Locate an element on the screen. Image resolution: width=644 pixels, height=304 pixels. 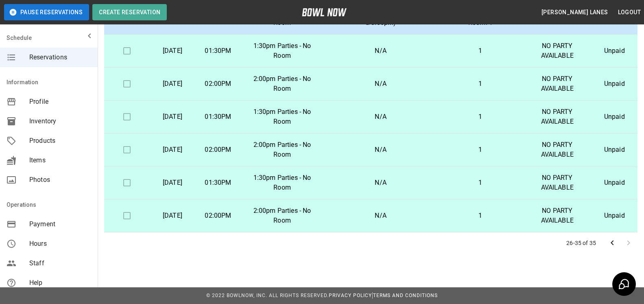
span: Profile is located at coordinates (60, 102).